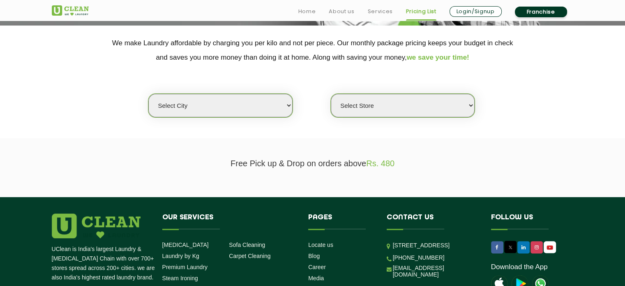 The image size is (625, 286). What do you see at coordinates (433, 221) in the screenshot?
I see `h4: Contact us` at bounding box center [433, 221].